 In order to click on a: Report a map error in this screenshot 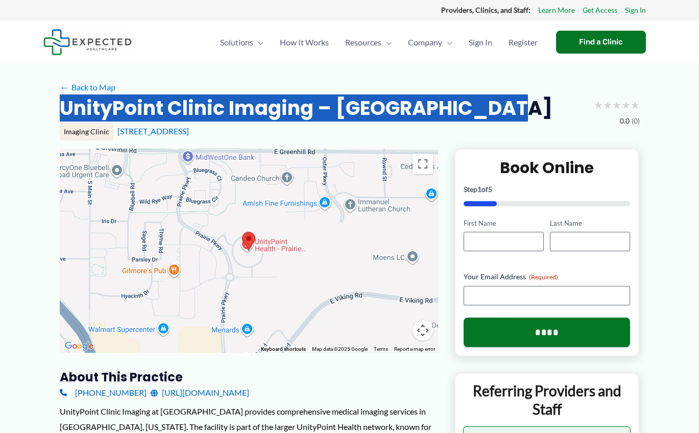, I will do `click(415, 349)`.